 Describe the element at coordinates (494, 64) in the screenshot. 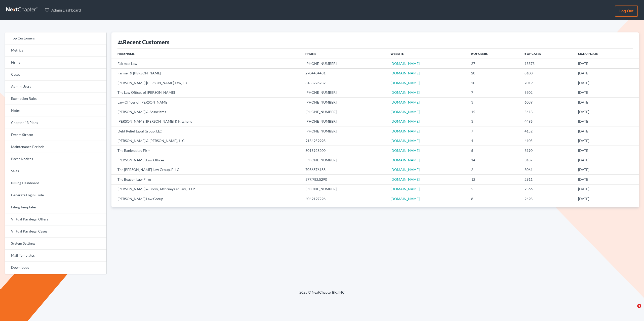

I see `td: 27` at that location.